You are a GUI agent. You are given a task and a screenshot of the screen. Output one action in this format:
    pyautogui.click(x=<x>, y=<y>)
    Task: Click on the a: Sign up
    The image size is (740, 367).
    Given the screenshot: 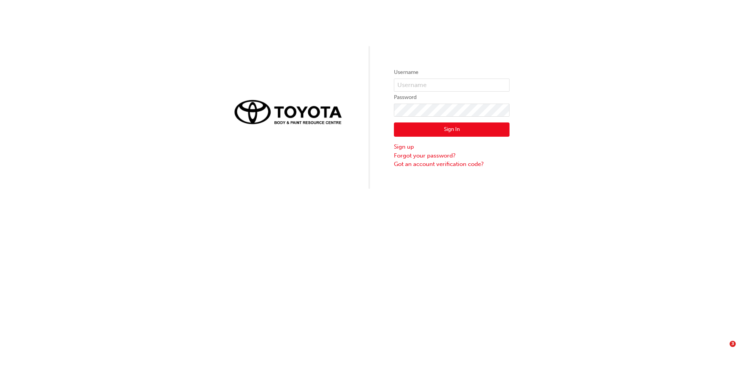 What is the action you would take?
    pyautogui.click(x=452, y=147)
    